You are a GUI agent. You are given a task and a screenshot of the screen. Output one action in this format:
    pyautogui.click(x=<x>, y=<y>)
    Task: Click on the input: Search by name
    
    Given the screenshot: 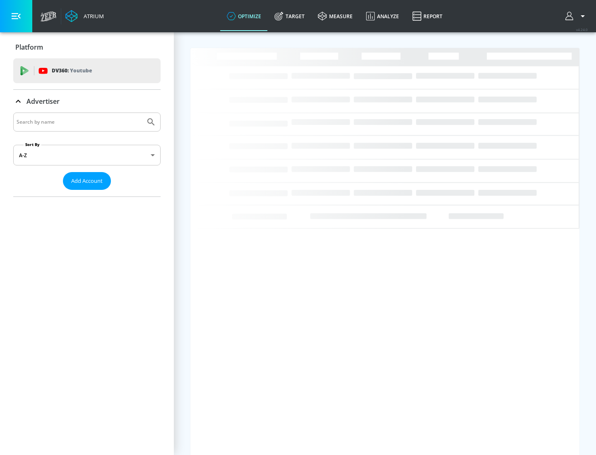 What is the action you would take?
    pyautogui.click(x=79, y=122)
    